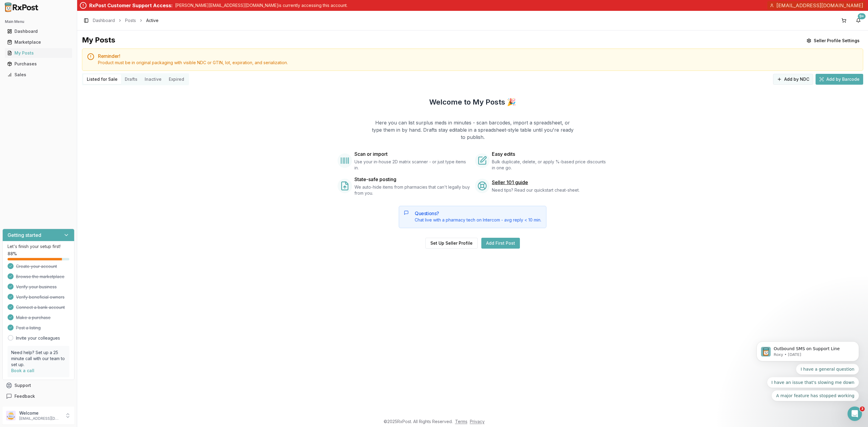 Image resolution: width=868 pixels, height=427 pixels. What do you see at coordinates (478, 56) in the screenshot?
I see `h5: Reminder!` at bounding box center [478, 56].